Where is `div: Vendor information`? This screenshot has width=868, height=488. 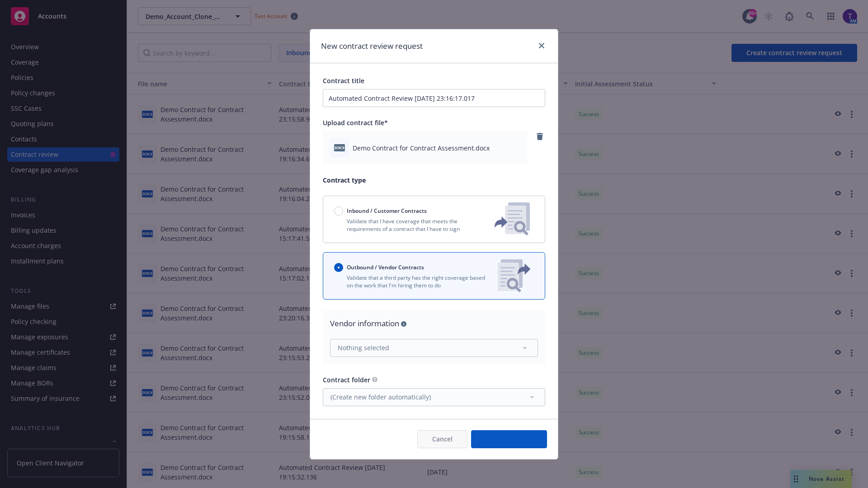 div: Vendor information is located at coordinates (434, 324).